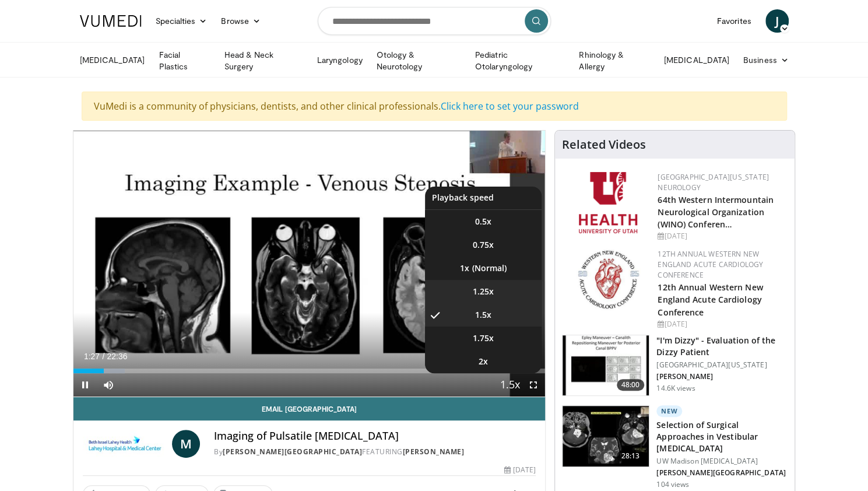  I want to click on div: By FEATURING, so click(375, 452).